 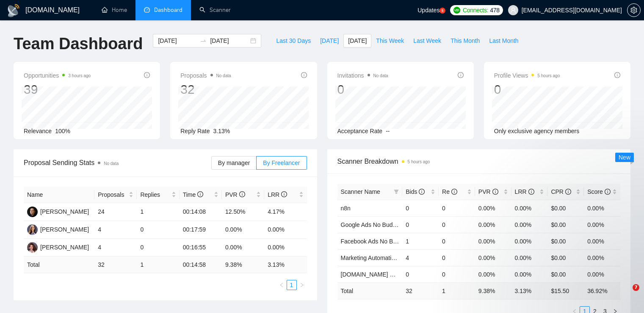 I want to click on img: IV, so click(x=32, y=229).